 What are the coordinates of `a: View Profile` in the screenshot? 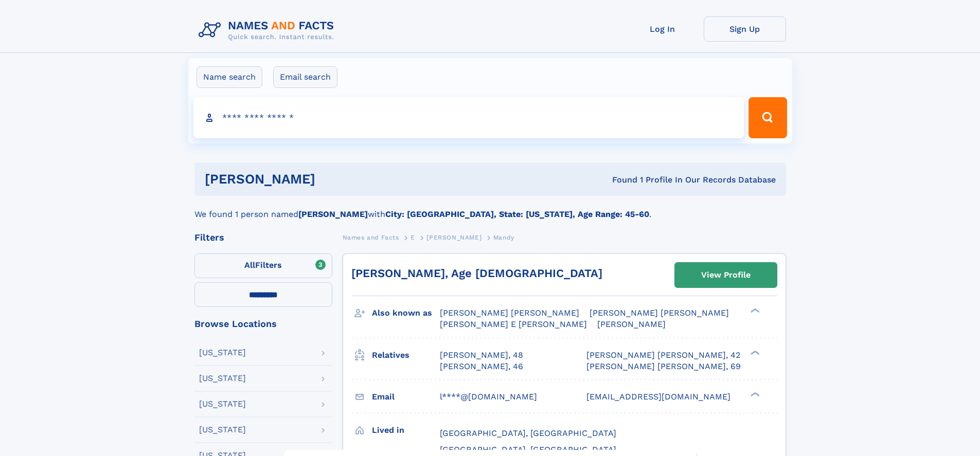 It's located at (726, 275).